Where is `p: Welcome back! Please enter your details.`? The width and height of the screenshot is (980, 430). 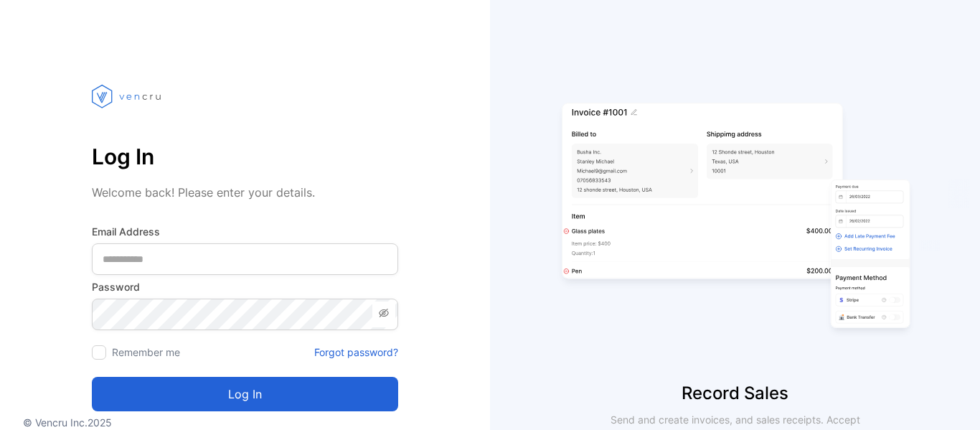 p: Welcome back! Please enter your details. is located at coordinates (244, 192).